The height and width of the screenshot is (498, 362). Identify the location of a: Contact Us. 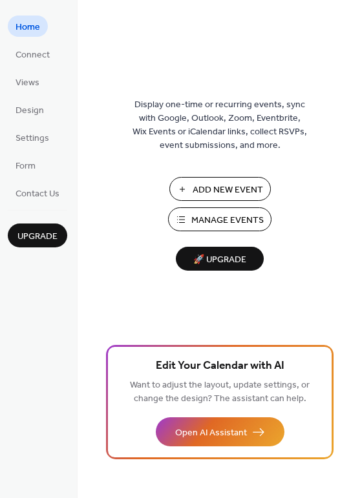
(37, 192).